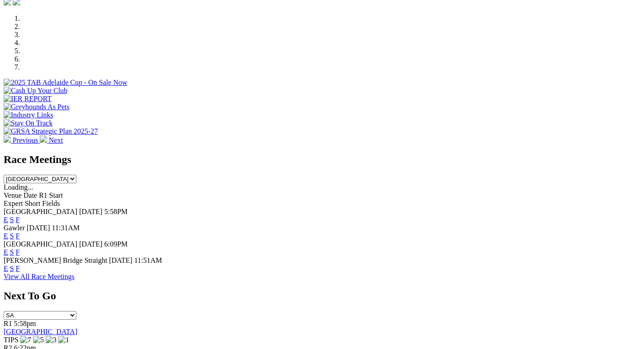 Image resolution: width=644 pixels, height=349 pixels. What do you see at coordinates (116, 243) in the screenshot?
I see `span: 6:09PM` at bounding box center [116, 243].